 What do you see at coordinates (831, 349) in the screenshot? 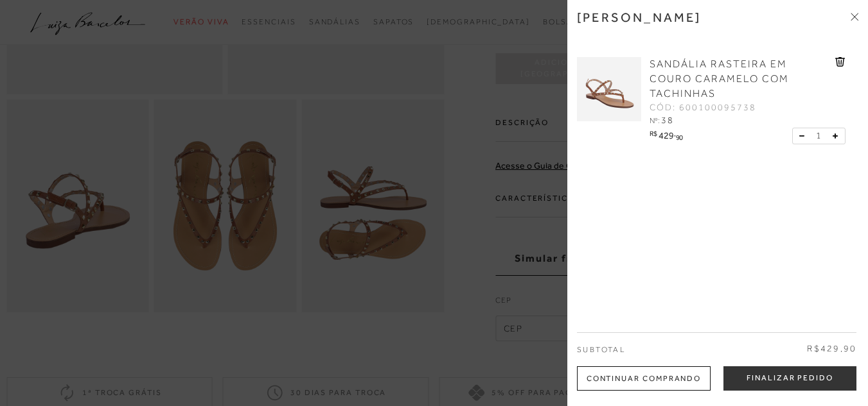
I see `span: R$429,90` at bounding box center [831, 349].